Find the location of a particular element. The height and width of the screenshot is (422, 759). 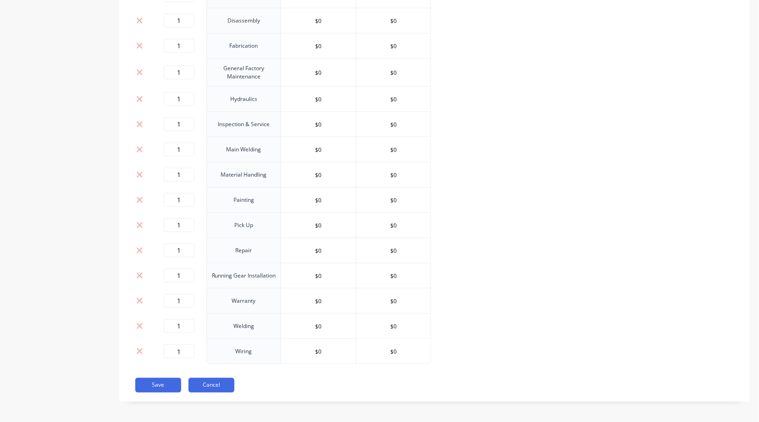

td: Welding is located at coordinates (244, 326).